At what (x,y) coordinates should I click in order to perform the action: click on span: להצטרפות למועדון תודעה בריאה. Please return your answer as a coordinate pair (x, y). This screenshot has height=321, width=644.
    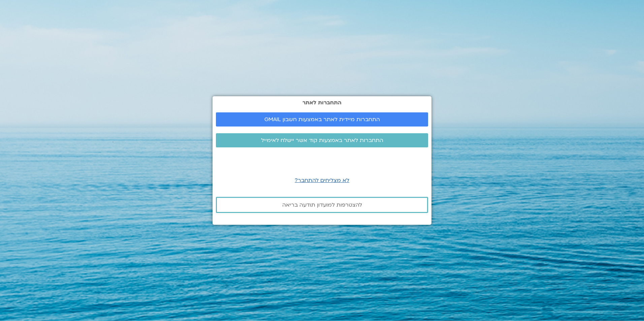
    Looking at the image, I should click on (322, 205).